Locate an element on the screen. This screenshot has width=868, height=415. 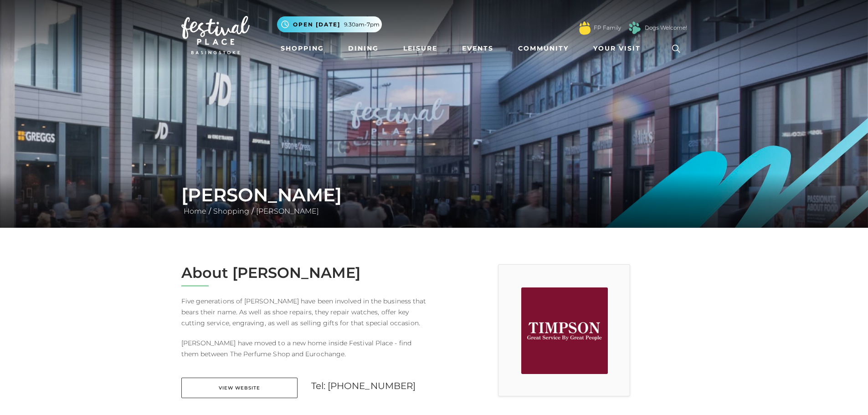
a: Events is located at coordinates (477, 48).